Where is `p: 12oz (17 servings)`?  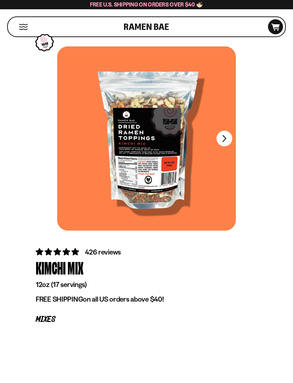 p: 12oz (17 servings) is located at coordinates (146, 285).